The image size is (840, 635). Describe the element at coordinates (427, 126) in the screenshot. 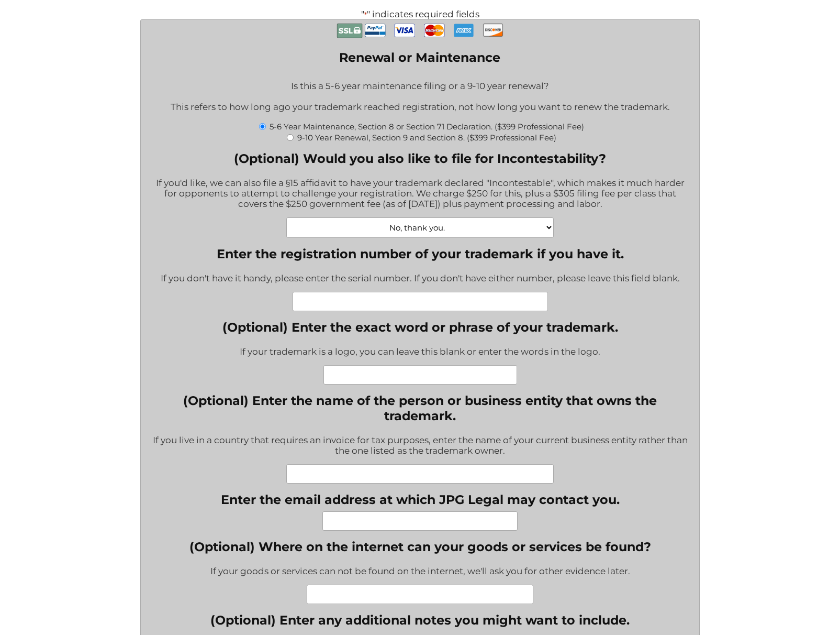

I see `label: 5-6 Year Maintenance, Section 8 or Section 71 Declaration. ($399 Professional Fee)` at that location.